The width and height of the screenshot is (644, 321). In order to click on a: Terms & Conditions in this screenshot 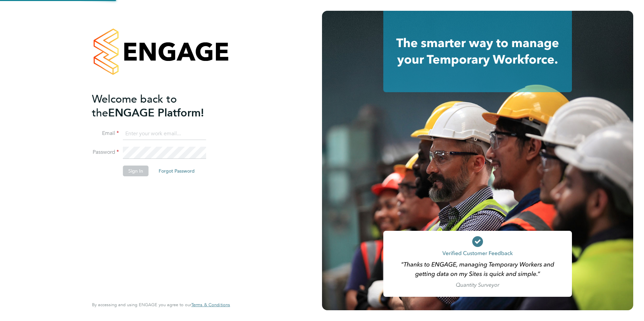, I will do `click(210, 305)`.